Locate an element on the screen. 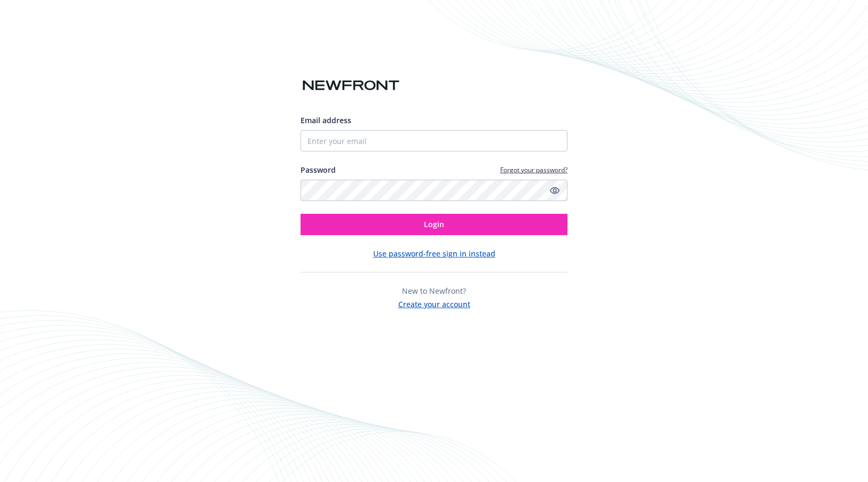  input: Enter your email is located at coordinates (434, 141).